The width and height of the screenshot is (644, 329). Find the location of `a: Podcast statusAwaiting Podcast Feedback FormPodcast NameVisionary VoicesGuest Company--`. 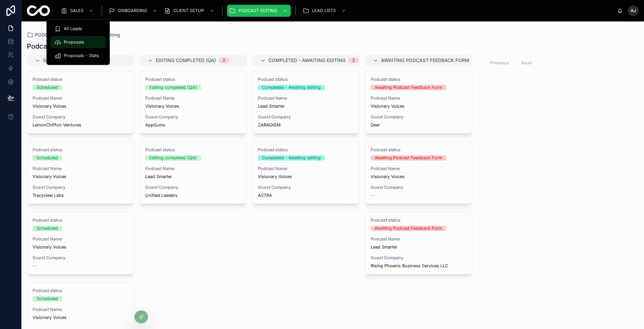

a: Podcast statusAwaiting Podcast Feedback FormPodcast NameVisionary VoicesGuest Company-- is located at coordinates (419, 173).